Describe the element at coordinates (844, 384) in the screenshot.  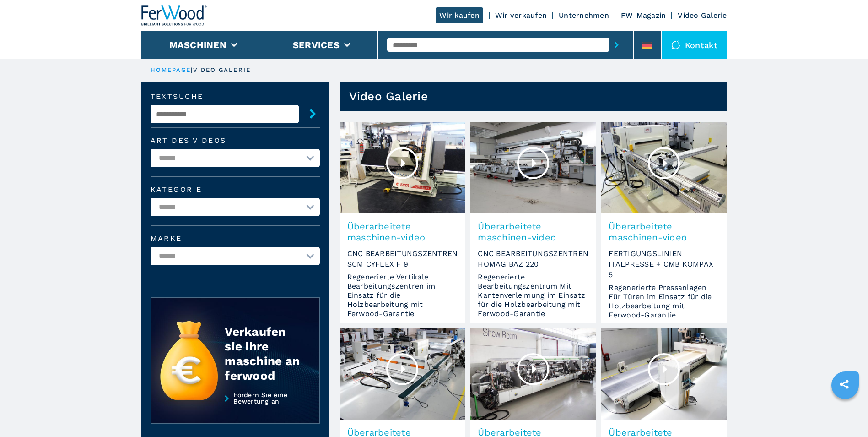
I see `a: sharethis` at that location.